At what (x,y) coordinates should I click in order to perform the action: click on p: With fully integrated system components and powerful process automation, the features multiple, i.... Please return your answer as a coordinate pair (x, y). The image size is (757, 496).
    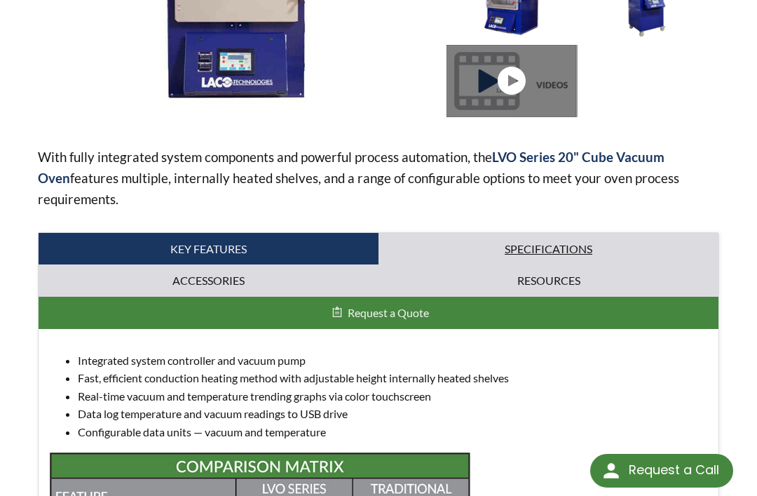
    Looking at the image, I should click on (379, 178).